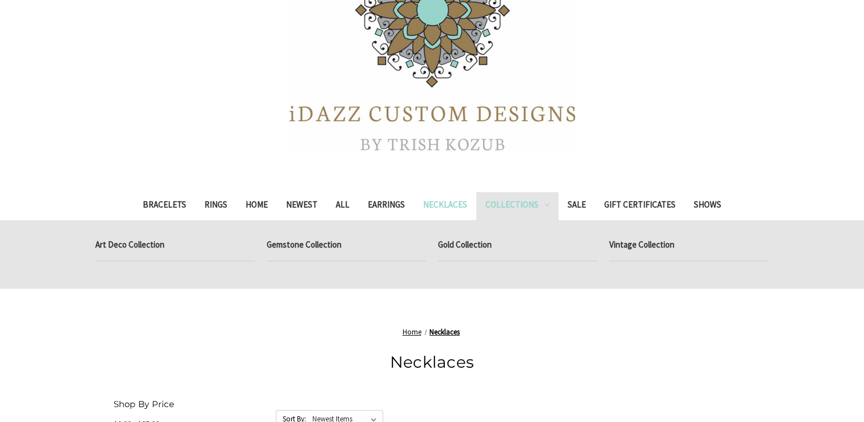 The height and width of the screenshot is (422, 864). What do you see at coordinates (386, 206) in the screenshot?
I see `a: Earrings` at bounding box center [386, 206].